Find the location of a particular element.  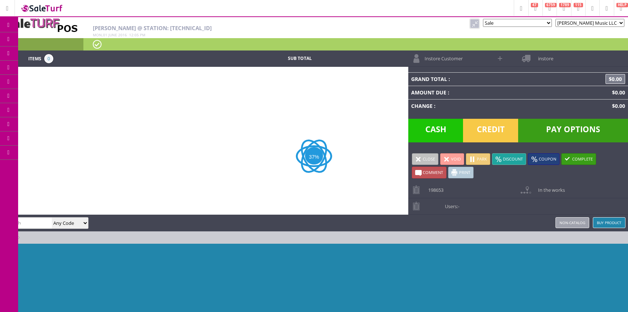

span: 0 is located at coordinates (49, 58).